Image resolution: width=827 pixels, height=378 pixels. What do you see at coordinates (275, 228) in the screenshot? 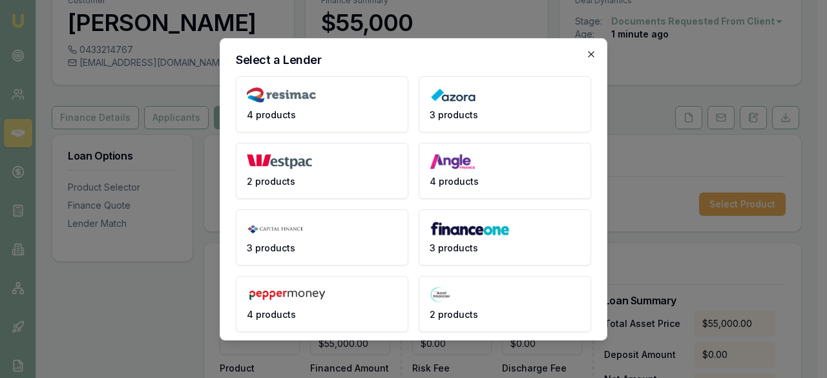
I see `img: Capital Finance` at bounding box center [275, 228].